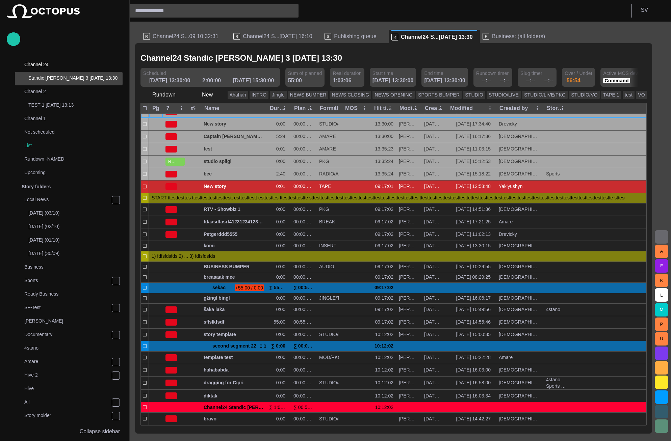 This screenshot has width=671, height=441. What do you see at coordinates (66, 146) in the screenshot?
I see `div: List` at bounding box center [66, 146].